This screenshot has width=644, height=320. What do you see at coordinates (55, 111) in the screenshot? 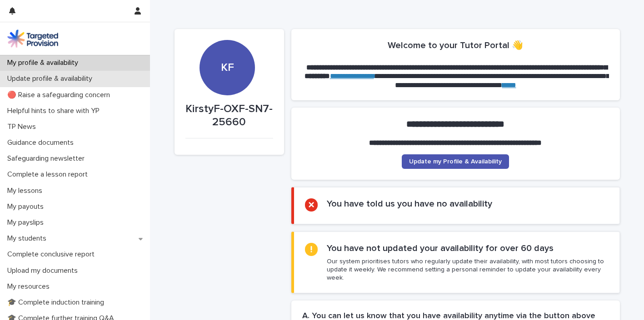
I see `p: Helpful hints to share with YP` at bounding box center [55, 111].